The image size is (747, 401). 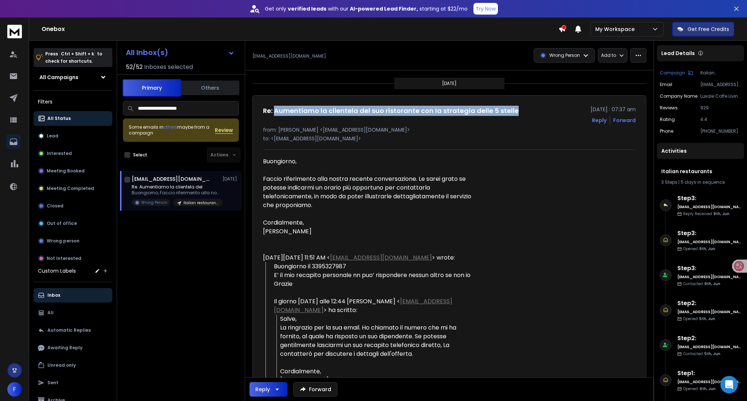 I want to click on p: All Status, so click(x=59, y=118).